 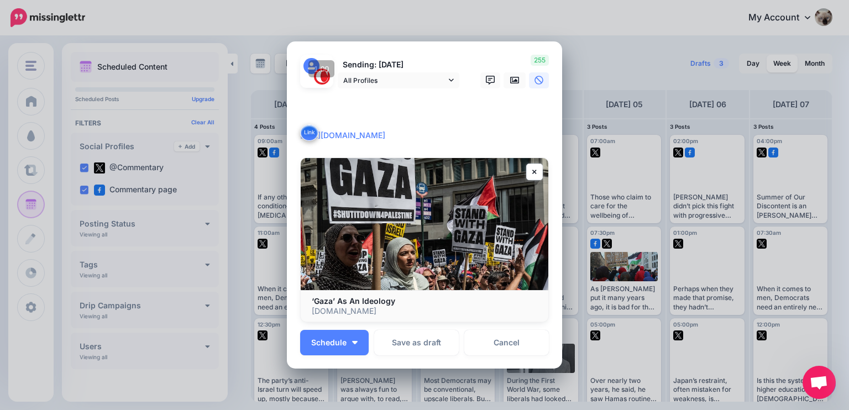 I want to click on span: All Profiles, so click(x=395, y=80).